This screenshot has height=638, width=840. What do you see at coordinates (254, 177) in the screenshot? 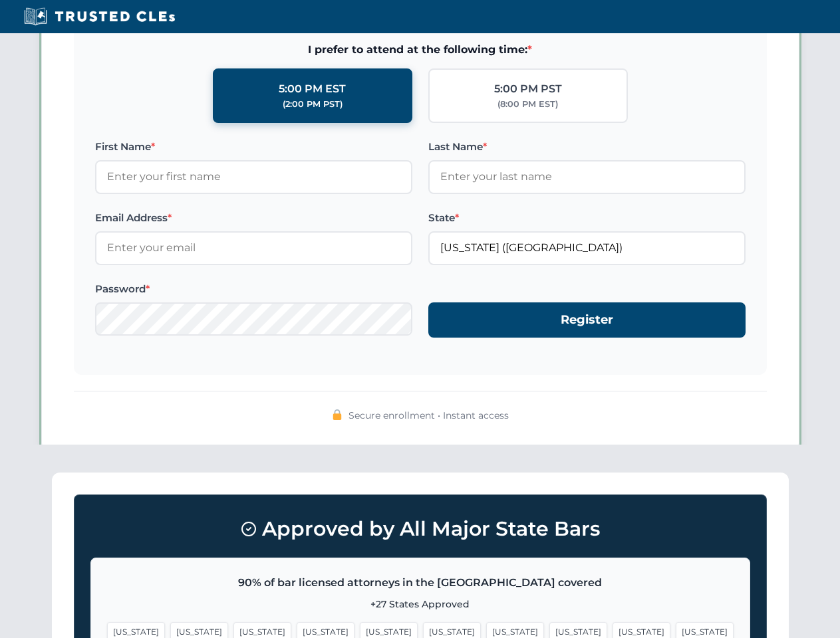
I see `input: Enter your first name` at bounding box center [254, 177].